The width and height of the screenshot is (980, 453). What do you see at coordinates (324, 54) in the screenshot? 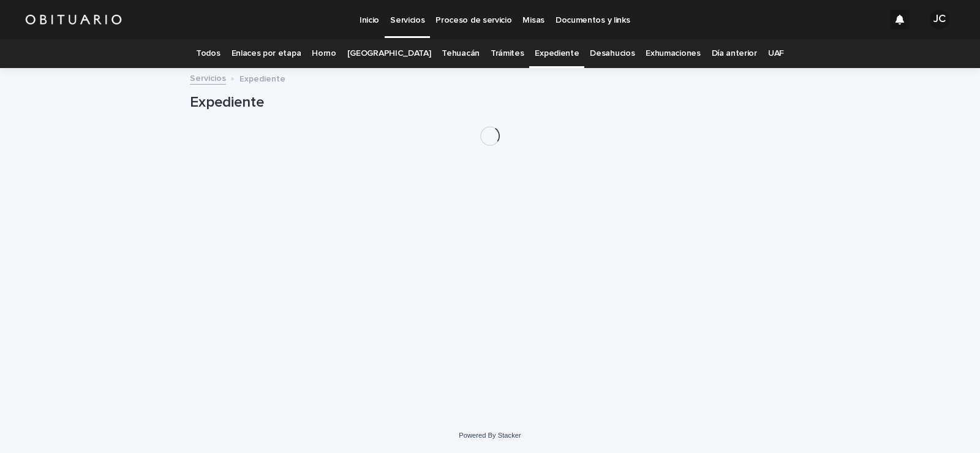
I see `a: Horno` at bounding box center [324, 54].